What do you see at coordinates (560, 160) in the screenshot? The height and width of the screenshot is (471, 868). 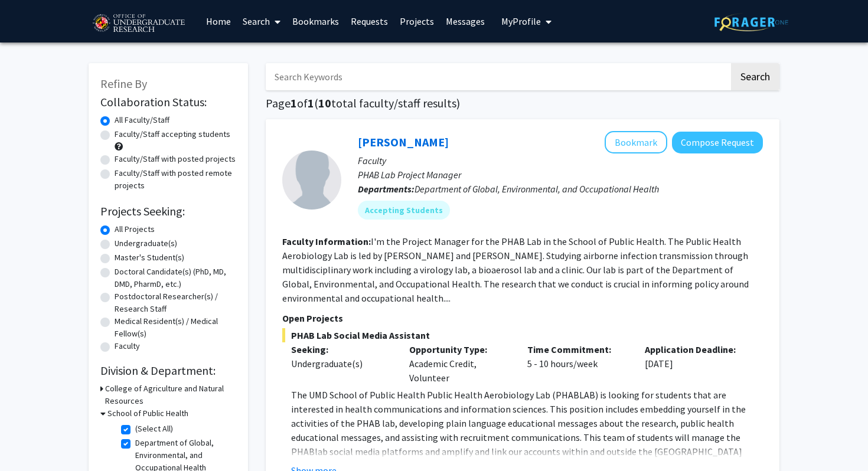 I see `p: Faculty` at bounding box center [560, 160].